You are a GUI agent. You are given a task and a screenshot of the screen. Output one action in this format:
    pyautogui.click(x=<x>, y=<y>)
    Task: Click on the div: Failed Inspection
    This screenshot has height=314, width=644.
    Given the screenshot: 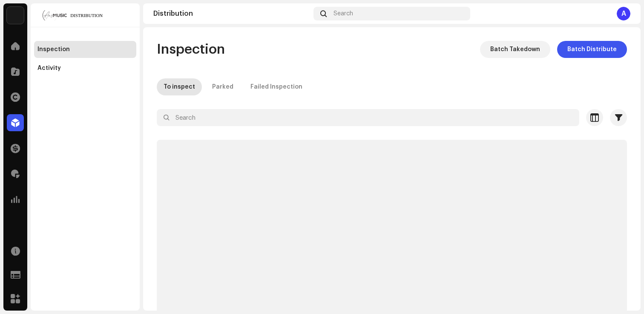 What is the action you would take?
    pyautogui.click(x=277, y=87)
    